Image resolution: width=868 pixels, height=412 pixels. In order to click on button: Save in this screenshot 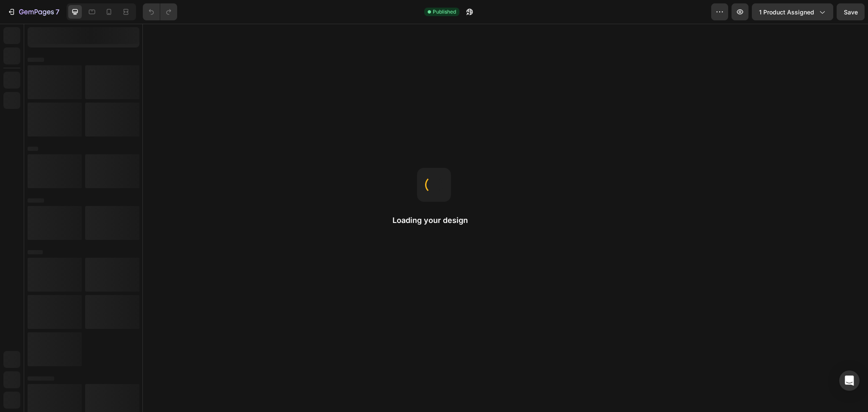, I will do `click(851, 12)`.